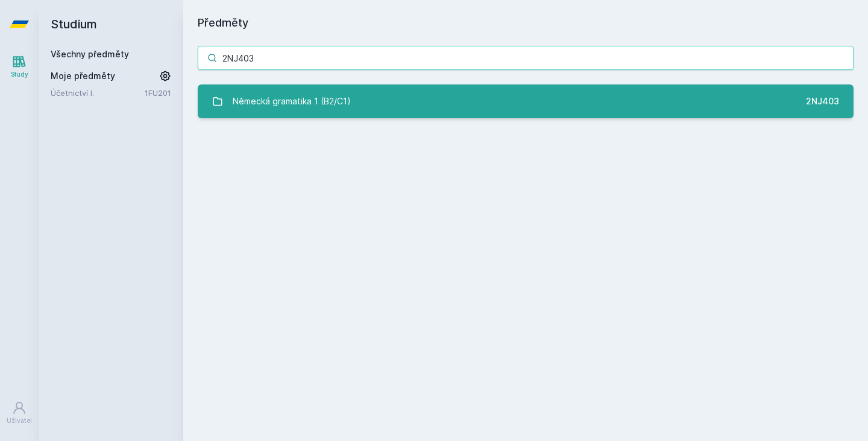 This screenshot has height=441, width=868. What do you see at coordinates (19, 74) in the screenshot?
I see `div: Study` at bounding box center [19, 74].